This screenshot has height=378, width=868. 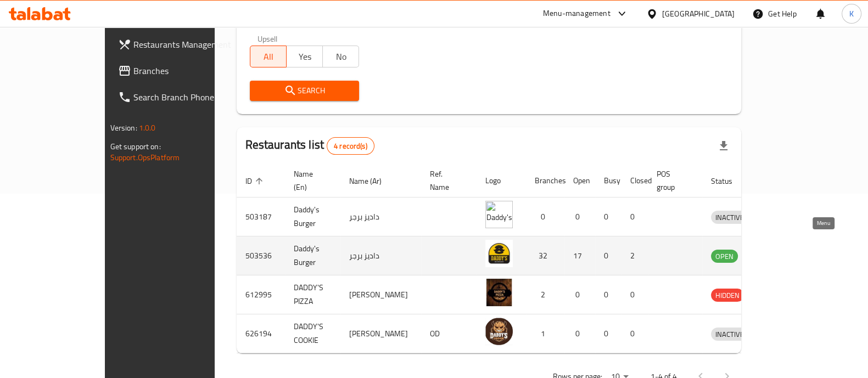 What do you see at coordinates (501, 181) in the screenshot?
I see `th: Logo` at bounding box center [501, 181].